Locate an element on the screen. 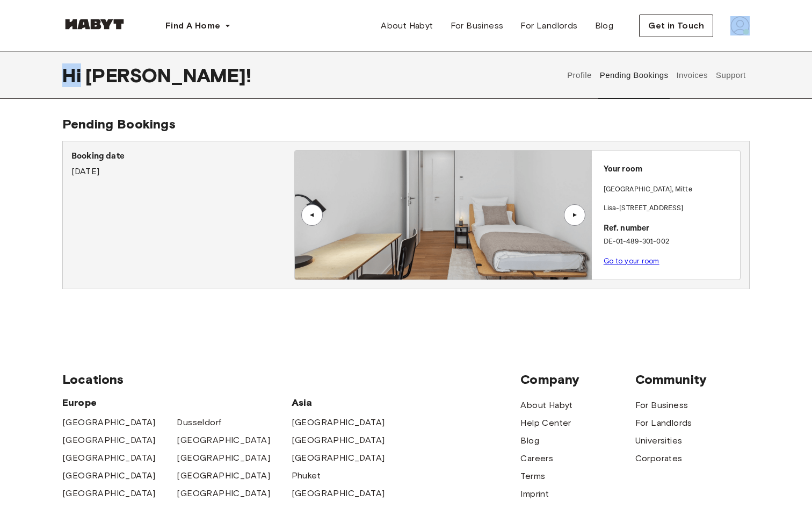 The image size is (812, 508). span: Community is located at coordinates (692, 379).